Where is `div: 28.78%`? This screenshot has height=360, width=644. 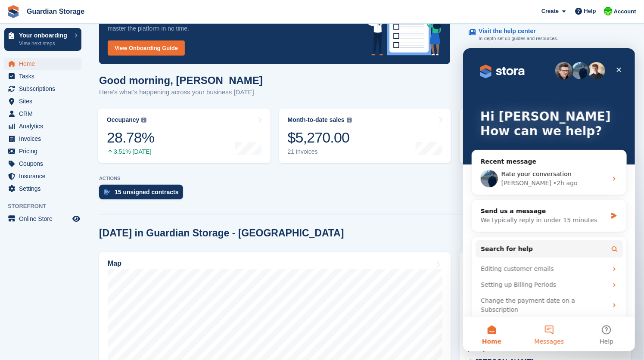
div: 28.78% is located at coordinates (131, 138).